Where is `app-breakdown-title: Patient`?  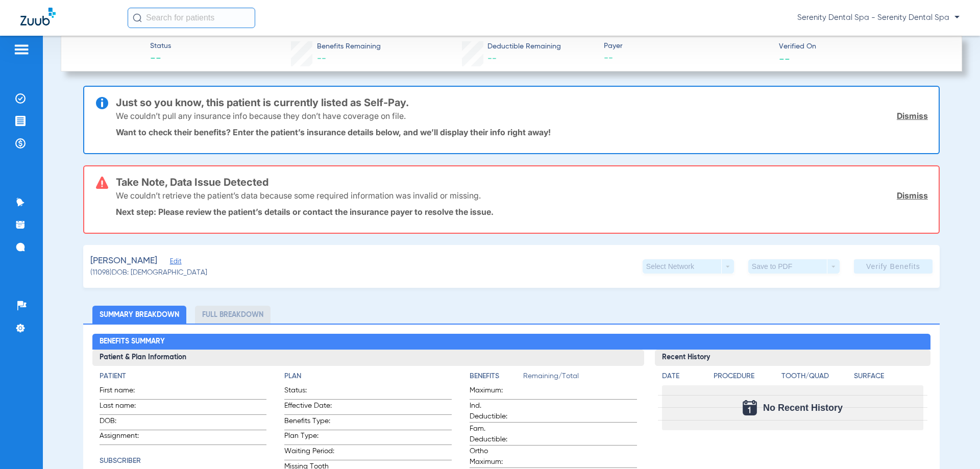
app-breakdown-title: Patient is located at coordinates (184, 376).